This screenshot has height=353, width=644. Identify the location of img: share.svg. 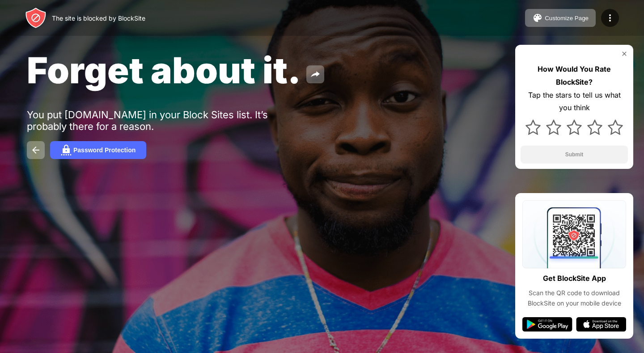
(316, 75).